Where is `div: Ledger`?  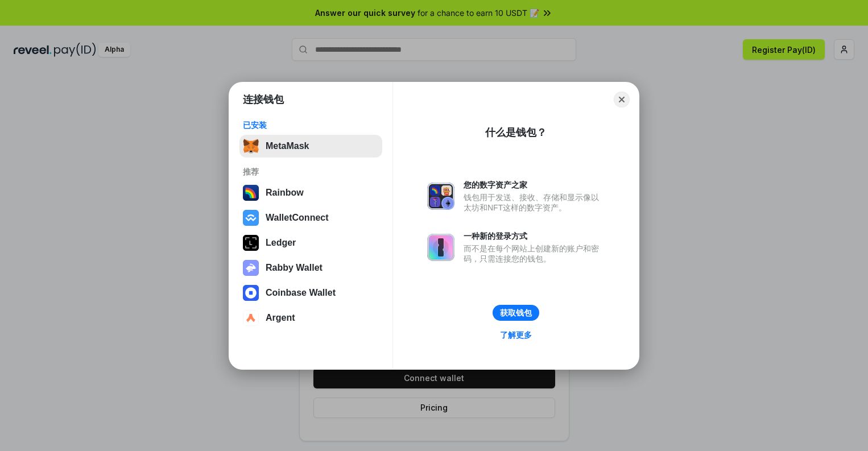 div: Ledger is located at coordinates (280, 243).